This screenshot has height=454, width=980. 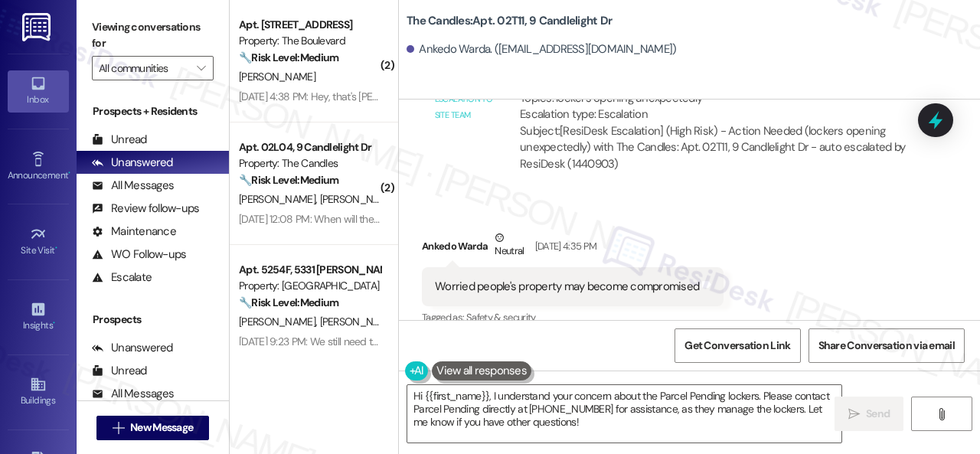 I want to click on button: Get Conversation Link, so click(x=738, y=346).